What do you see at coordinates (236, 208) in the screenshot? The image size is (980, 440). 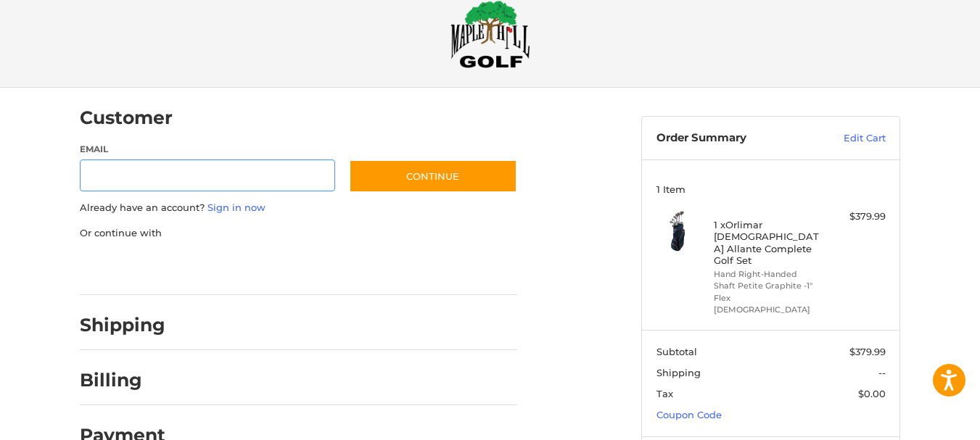 I see `a: Sign in now` at bounding box center [236, 208].